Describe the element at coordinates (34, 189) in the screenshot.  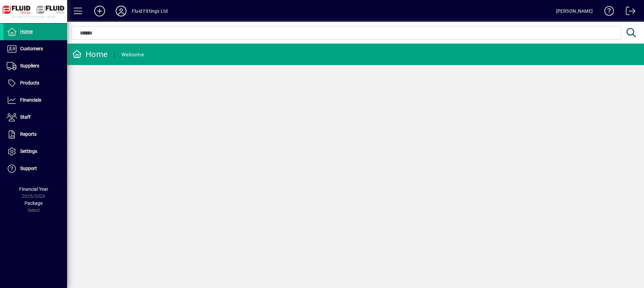
I see `span: Financial Year` at that location.